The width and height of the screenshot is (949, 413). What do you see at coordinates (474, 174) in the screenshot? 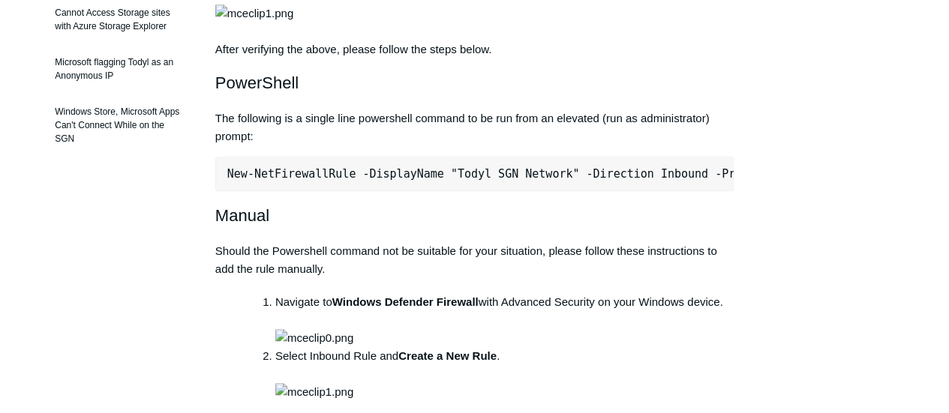
I see `pre: New-NetFirewallRule -DisplayName "Todyl SGN Network" -Direction Inbound -Program Any -LocalAddres...` at bounding box center [474, 174].